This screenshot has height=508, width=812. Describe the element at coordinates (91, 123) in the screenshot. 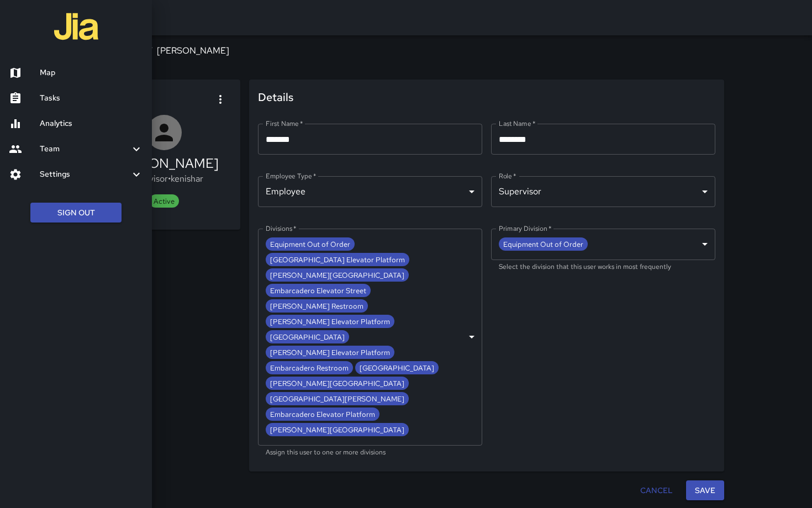

I see `h6: Analytics` at that location.